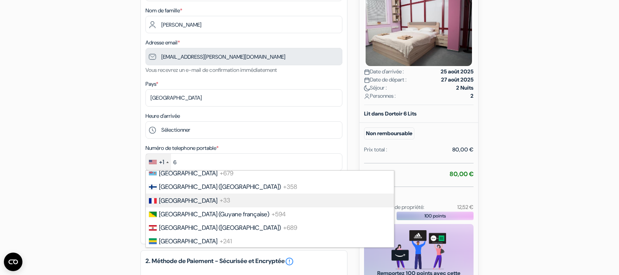 The image size is (619, 275). What do you see at coordinates (394, 207) in the screenshot?
I see `small: Taxes et frais de propriété:` at bounding box center [394, 207].